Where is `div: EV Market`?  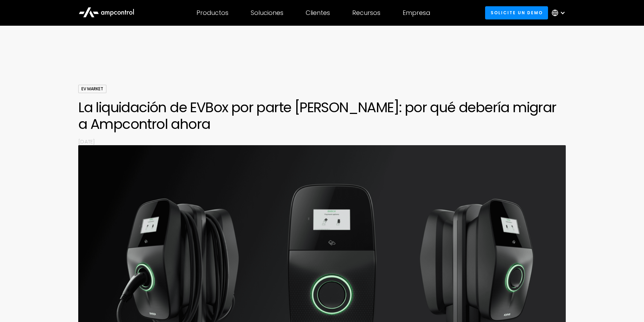 div: EV Market is located at coordinates (92, 89).